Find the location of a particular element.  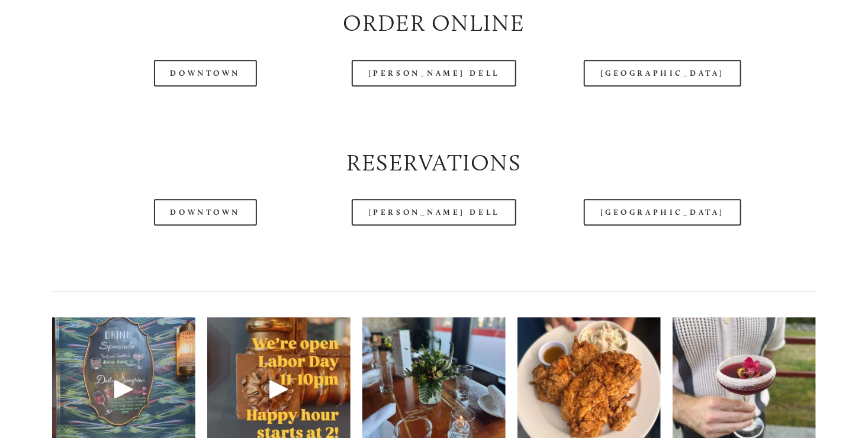

a: Downtown is located at coordinates (205, 212).